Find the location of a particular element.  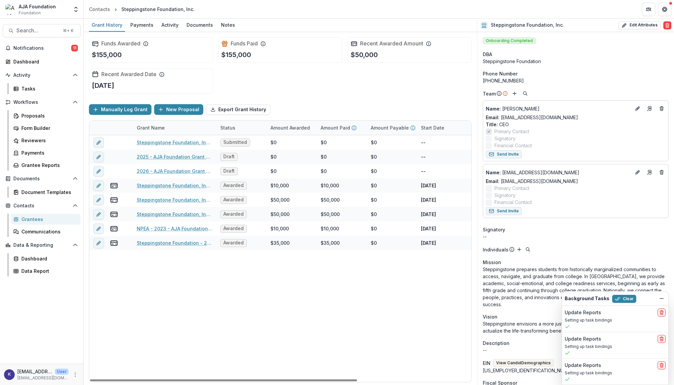

p: Steppingstone envisions a more just and equitable world where all students can actualize the life... is located at coordinates (575, 327).